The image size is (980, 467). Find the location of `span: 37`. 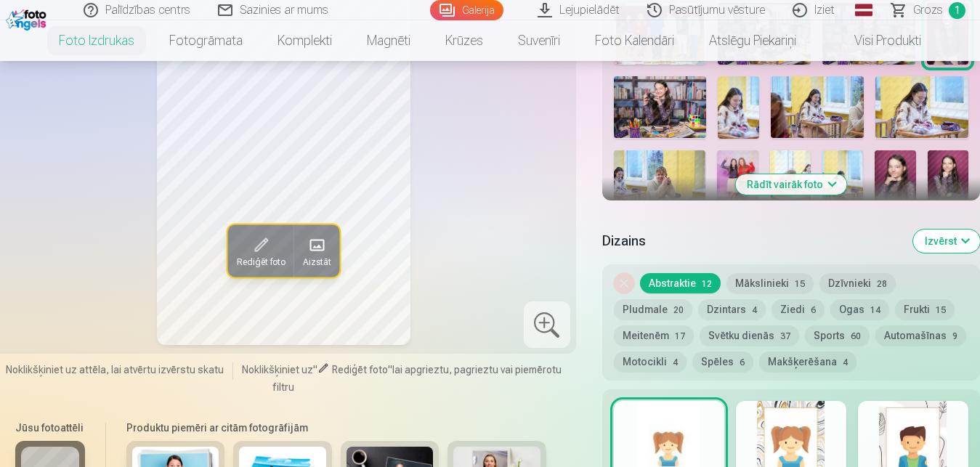

span: 37 is located at coordinates (785, 336).